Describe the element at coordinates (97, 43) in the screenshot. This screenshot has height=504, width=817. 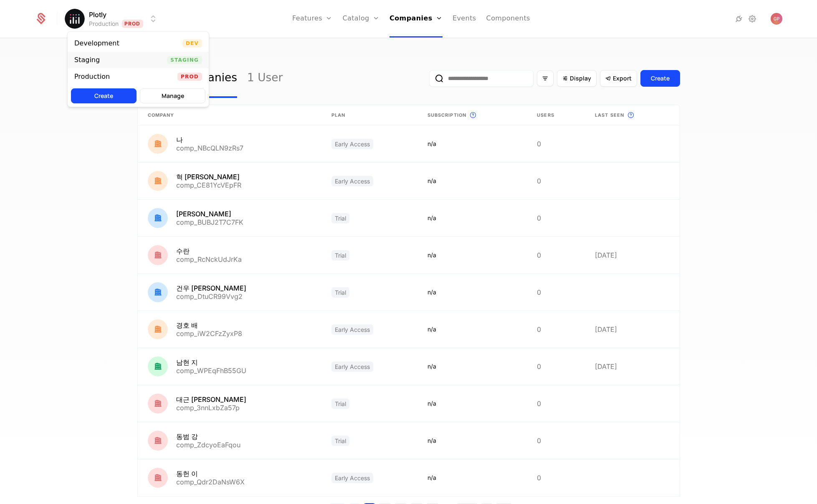
I see `div: Development` at that location.